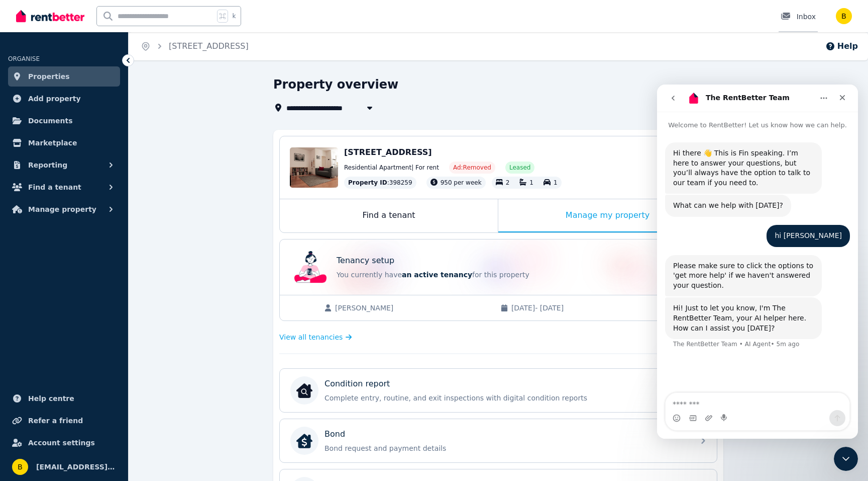 The width and height of the screenshot is (868, 481). I want to click on div: The RentBetter Team • AI Agent • 5m ago, so click(79, 259).